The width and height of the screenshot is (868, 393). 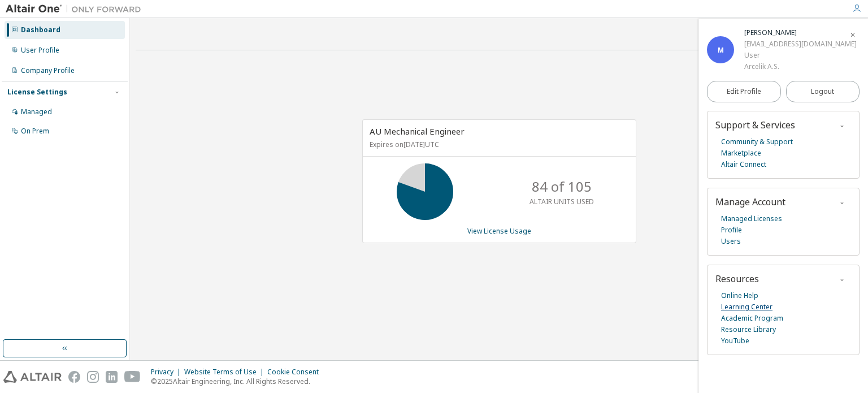 I want to click on span: AU Mechanical Engineer, so click(x=417, y=131).